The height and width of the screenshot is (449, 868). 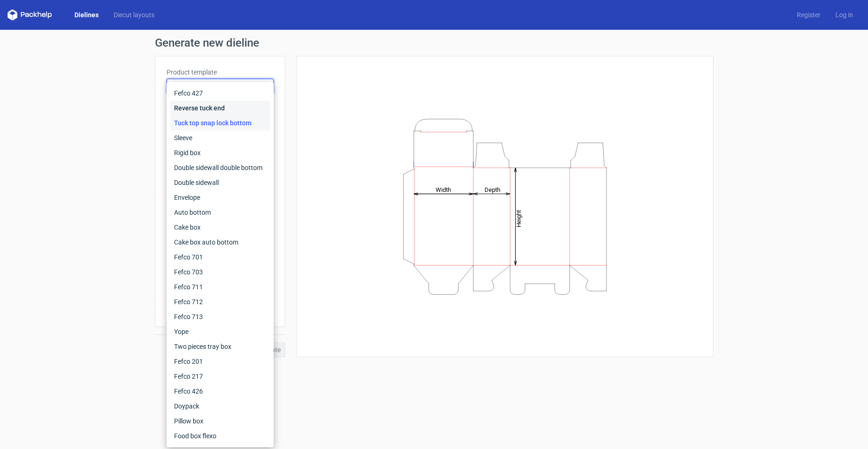 What do you see at coordinates (493, 189) in the screenshot?
I see `tspan: Depth` at bounding box center [493, 189].